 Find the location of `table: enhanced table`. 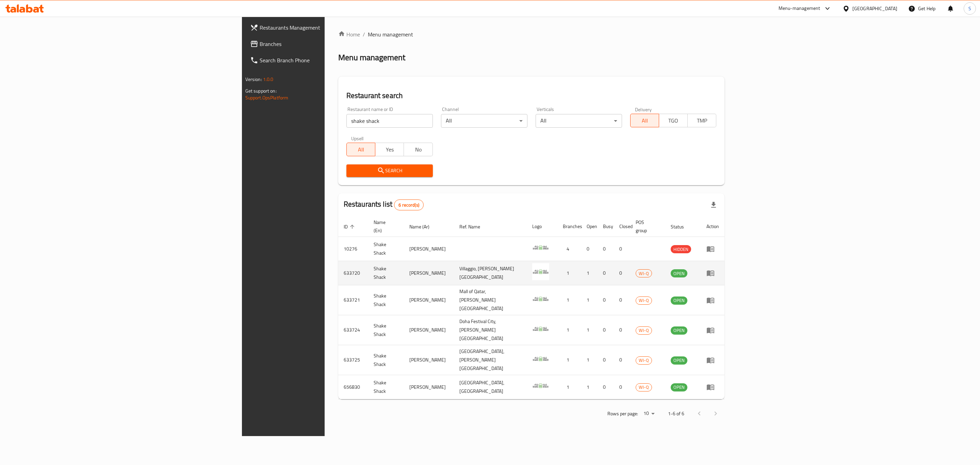

table: enhanced table is located at coordinates (532, 307).